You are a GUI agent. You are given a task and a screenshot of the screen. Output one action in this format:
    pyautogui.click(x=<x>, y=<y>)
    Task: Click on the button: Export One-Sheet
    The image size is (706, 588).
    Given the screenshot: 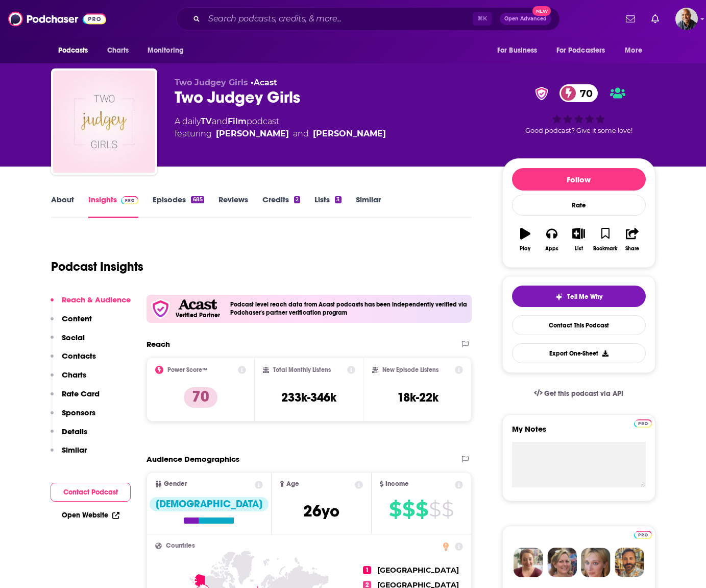 What is the action you would take?
    pyautogui.click(x=579, y=353)
    